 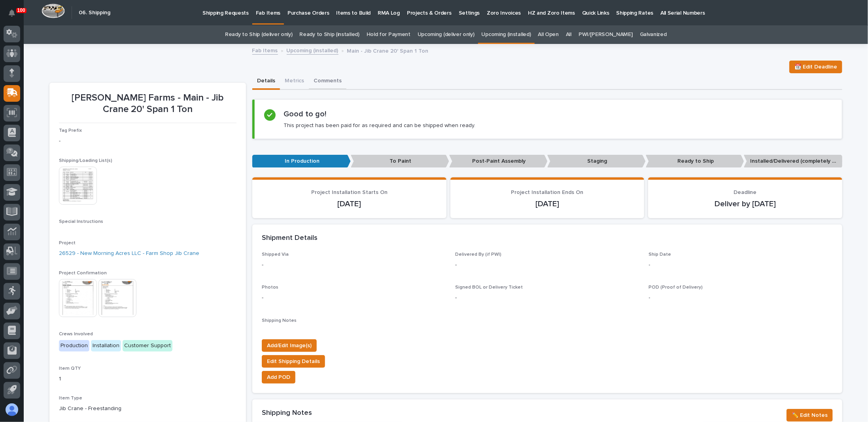 I want to click on span: Add/Edit Image(s), so click(x=289, y=346).